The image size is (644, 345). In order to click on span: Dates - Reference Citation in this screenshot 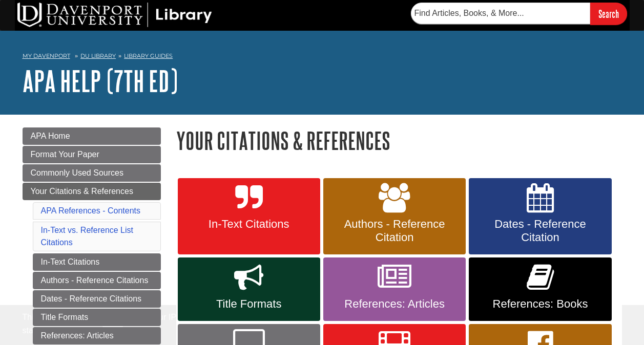, I will do `click(540, 231)`.